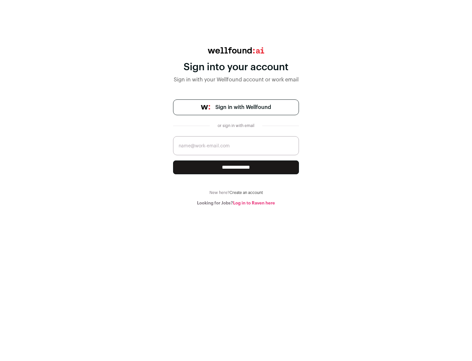 This screenshot has width=472, height=361. What do you see at coordinates (254, 203) in the screenshot?
I see `a: Log in to Raven here` at bounding box center [254, 203].